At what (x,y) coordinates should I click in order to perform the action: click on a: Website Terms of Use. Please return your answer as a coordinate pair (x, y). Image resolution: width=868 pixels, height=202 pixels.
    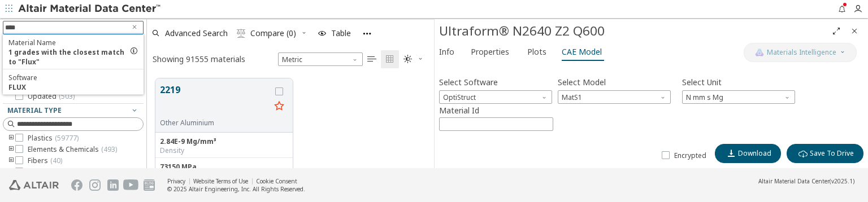
    Looking at the image, I should click on (221, 181).